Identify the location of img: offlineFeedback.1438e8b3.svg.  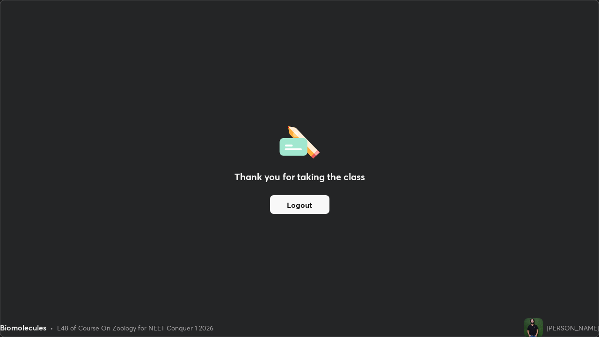
(300, 141).